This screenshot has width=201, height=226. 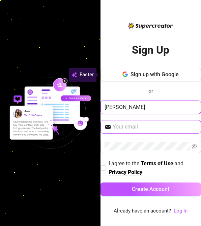 What do you see at coordinates (74, 75) in the screenshot?
I see `img: svg%3e` at bounding box center [74, 75].